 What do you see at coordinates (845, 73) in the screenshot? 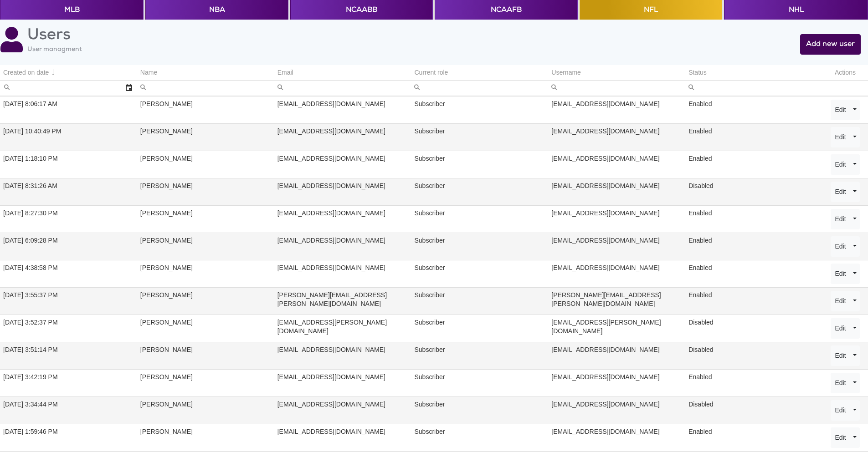
I see `td: Column Actions` at bounding box center [845, 73].